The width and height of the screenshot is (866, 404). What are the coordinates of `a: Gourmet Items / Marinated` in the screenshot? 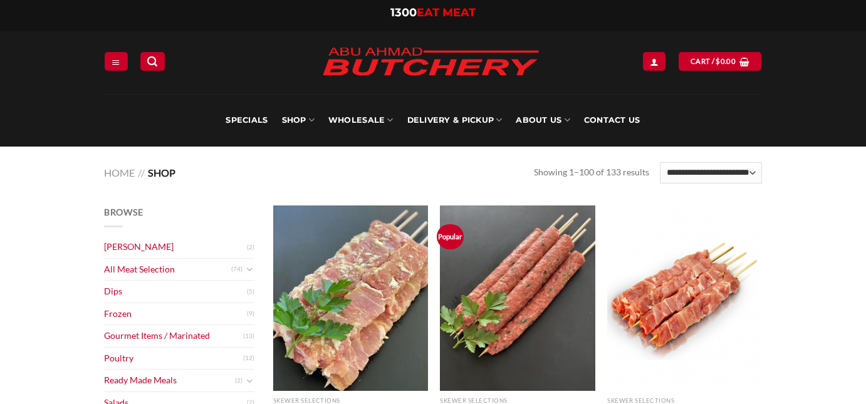 It's located at (174, 336).